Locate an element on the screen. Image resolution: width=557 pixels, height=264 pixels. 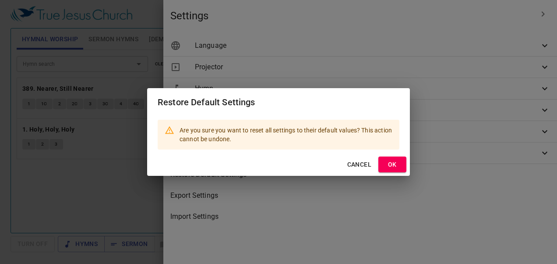
h2: Restore Default Settings is located at coordinates (279, 102).